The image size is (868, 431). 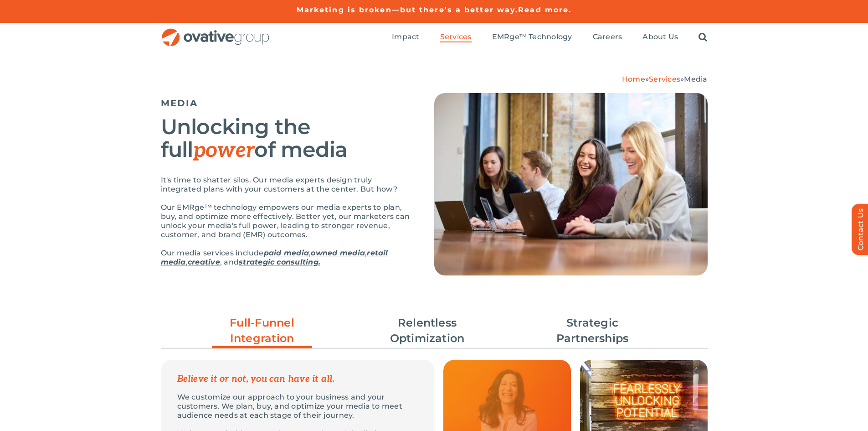 I want to click on p: It's time to shatter silos. Our media experts design truly integrated plans with your customers a..., so click(x=286, y=185).